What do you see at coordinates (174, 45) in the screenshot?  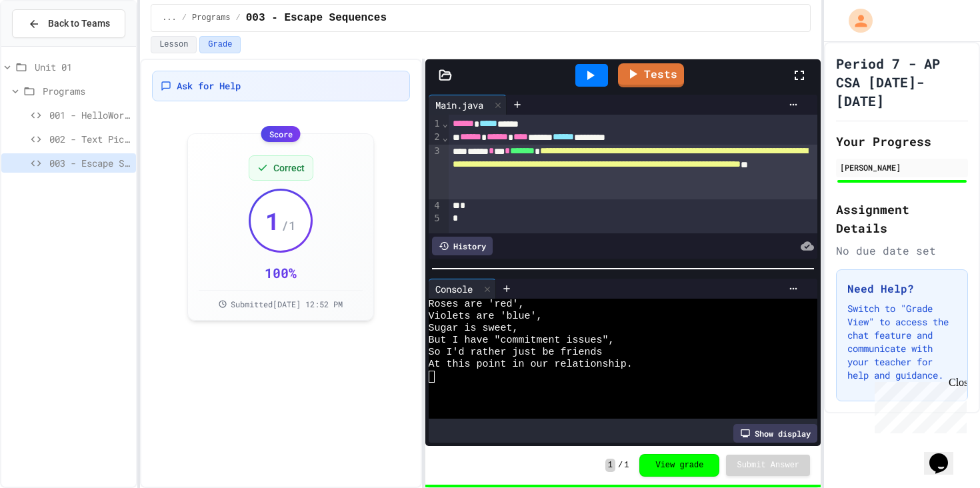 I see `button: Lesson` at bounding box center [174, 45].